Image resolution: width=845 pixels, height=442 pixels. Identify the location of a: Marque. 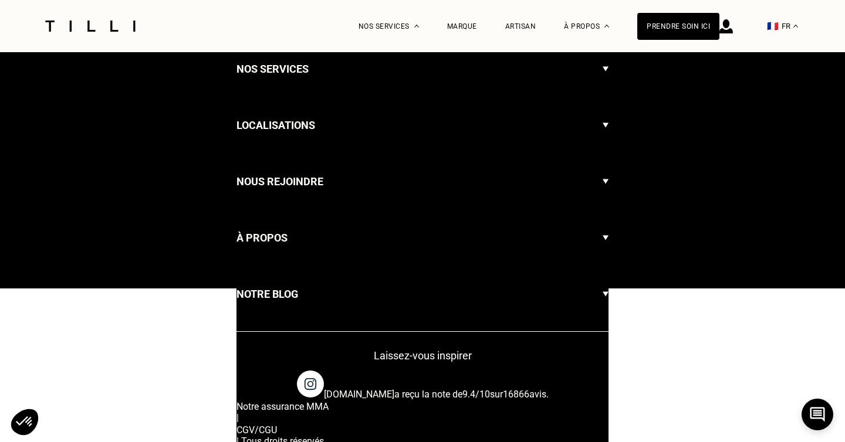
(462, 26).